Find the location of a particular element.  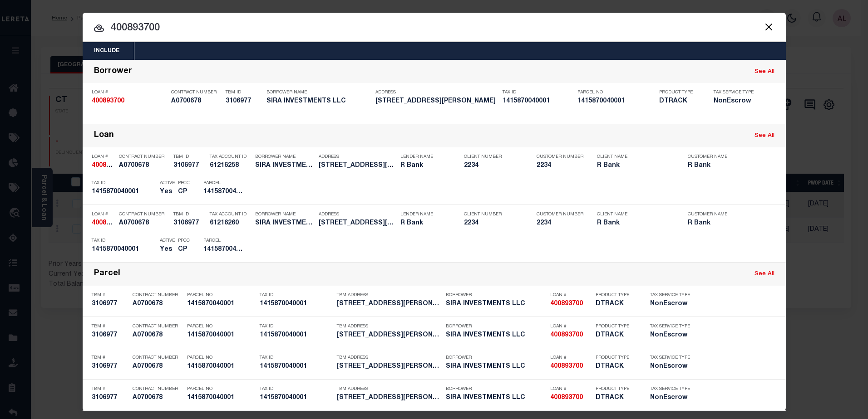

p: PPCC is located at coordinates (184, 183).